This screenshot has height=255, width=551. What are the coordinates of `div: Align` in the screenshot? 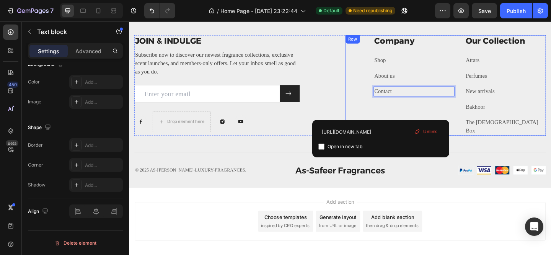 It's located at (39, 211).